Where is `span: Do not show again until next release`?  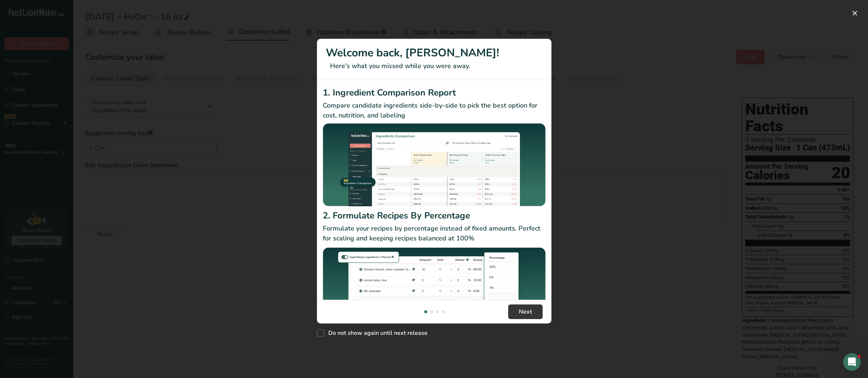
span: Do not show again until next release is located at coordinates (376, 333).